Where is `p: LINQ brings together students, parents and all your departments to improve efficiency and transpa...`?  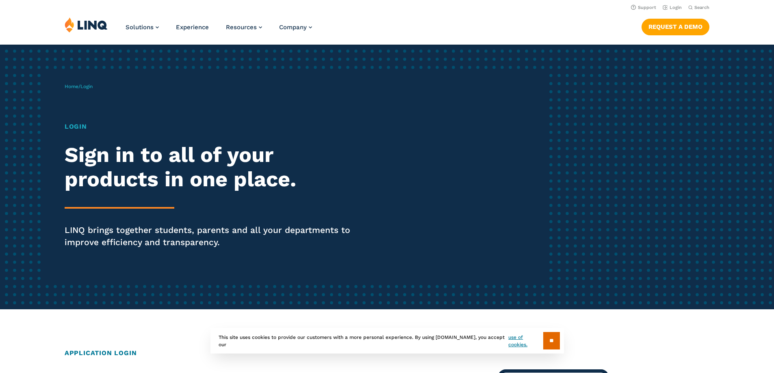
p: LINQ brings together students, parents and all your departments to improve efficiency and transpa... is located at coordinates (214, 236).